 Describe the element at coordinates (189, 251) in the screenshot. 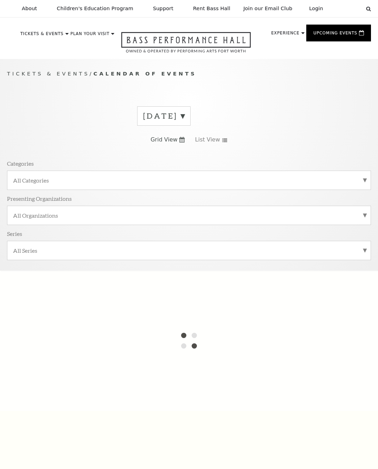

I see `label: All Series` at that location.